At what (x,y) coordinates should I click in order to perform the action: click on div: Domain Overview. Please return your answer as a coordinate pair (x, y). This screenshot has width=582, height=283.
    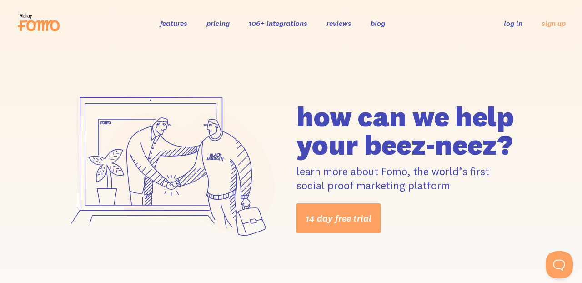
    Looking at the image, I should click on (58, 56).